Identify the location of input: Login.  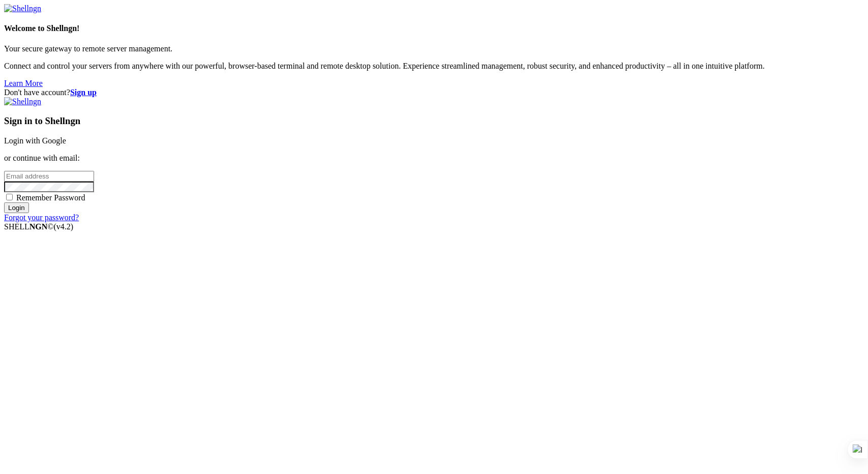
(17, 207).